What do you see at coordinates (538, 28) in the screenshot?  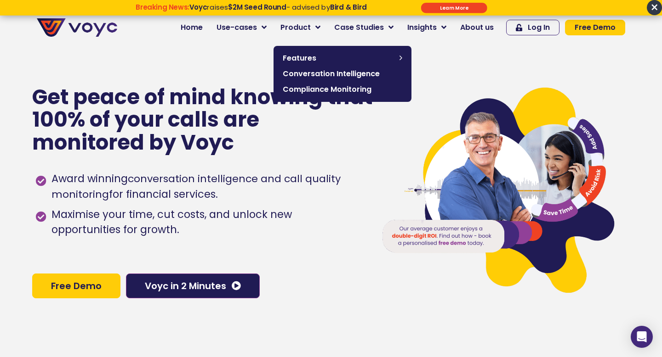 I see `span: Log In` at bounding box center [538, 28].